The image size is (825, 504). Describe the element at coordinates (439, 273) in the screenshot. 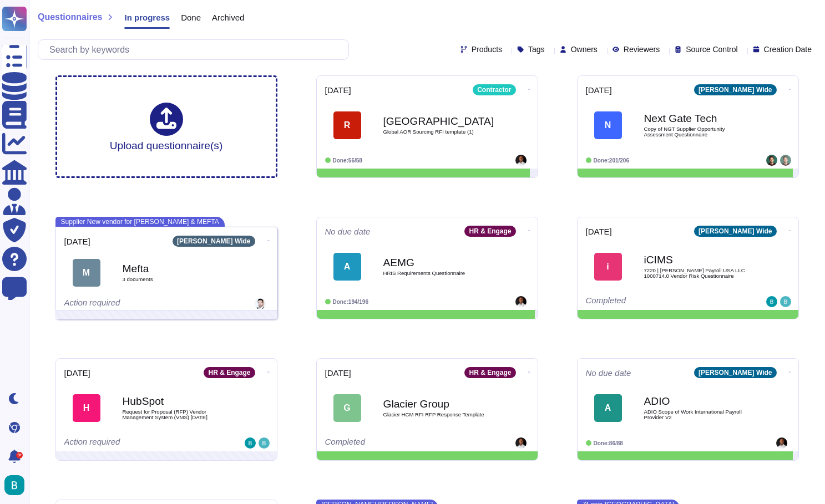

I see `span: HRIS Requirements Questionnaire` at that location.